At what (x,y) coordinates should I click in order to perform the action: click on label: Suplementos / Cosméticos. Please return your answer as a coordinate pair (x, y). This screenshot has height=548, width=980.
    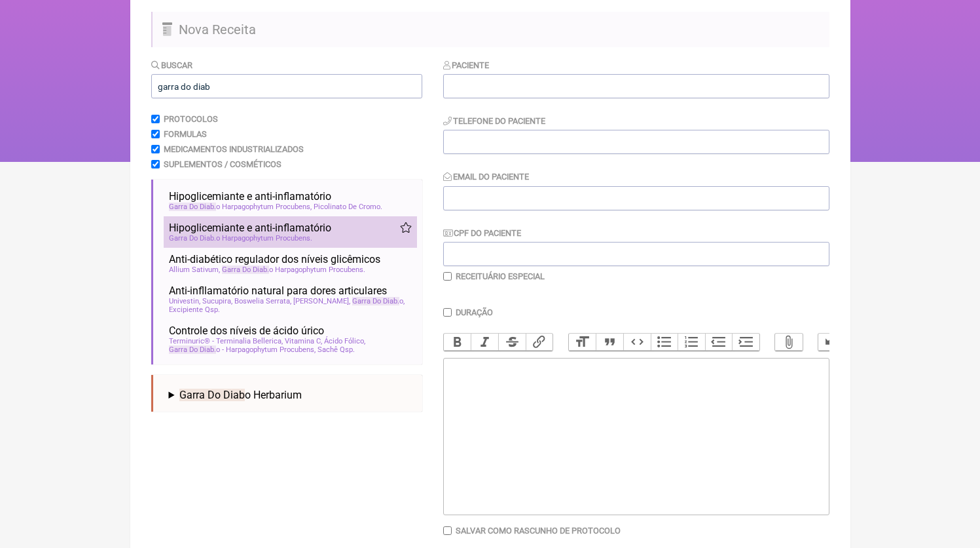
    Looking at the image, I should click on (222, 164).